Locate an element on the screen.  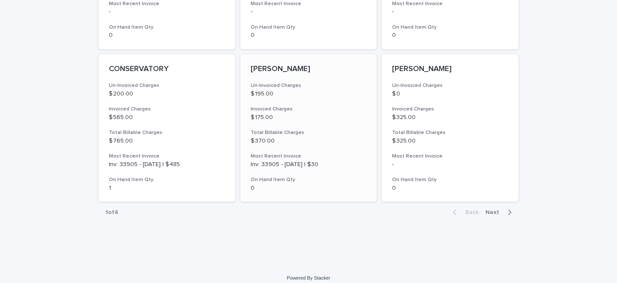
a: CONSERVATORYUn-Invoiced Charges$ 200.00Invoiced Charges$ 565.00Total Billable Charges$ 765.00Most... is located at coordinates (167, 128).